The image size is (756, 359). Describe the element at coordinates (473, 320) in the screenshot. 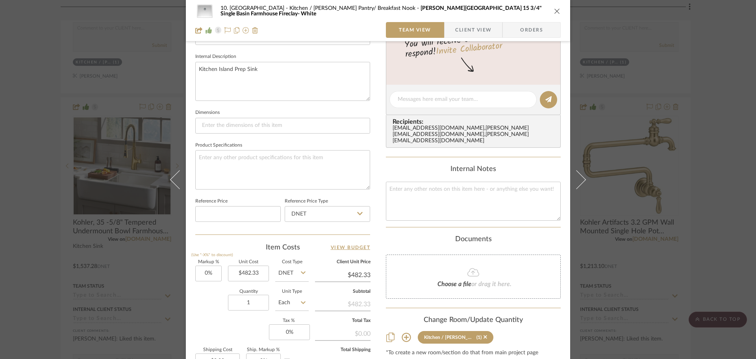

I see `div: Change Room/Update Quantity` at that location.